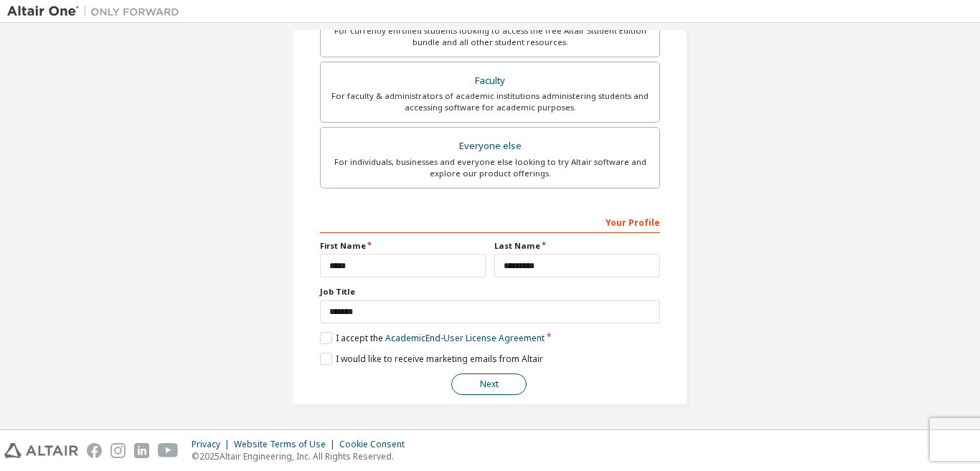 Image resolution: width=980 pixels, height=471 pixels. I want to click on img: youtube.svg, so click(168, 450).